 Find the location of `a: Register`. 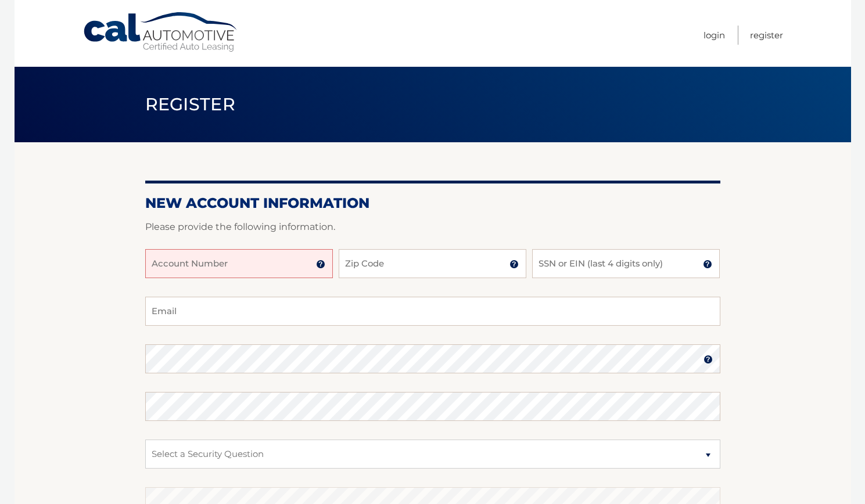

a: Register is located at coordinates (766, 35).